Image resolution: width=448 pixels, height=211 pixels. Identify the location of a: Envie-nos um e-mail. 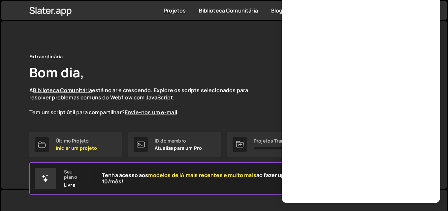
(151, 112).